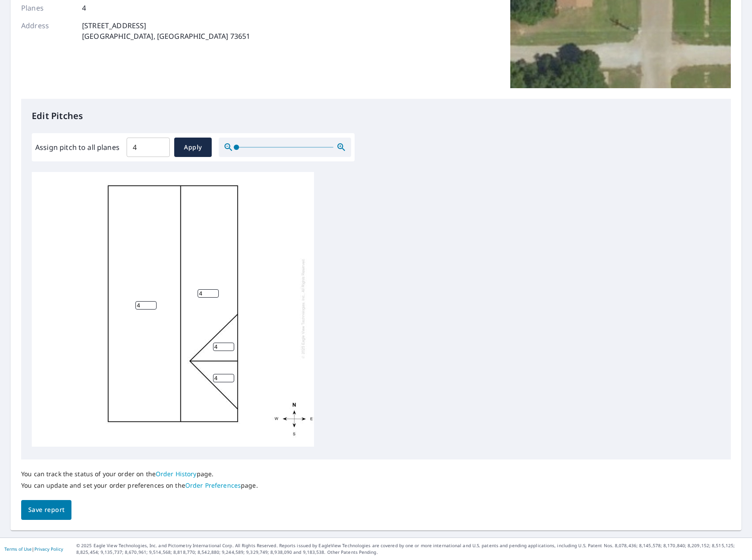 The width and height of the screenshot is (752, 560). What do you see at coordinates (193, 147) in the screenshot?
I see `span: Apply` at bounding box center [193, 147].